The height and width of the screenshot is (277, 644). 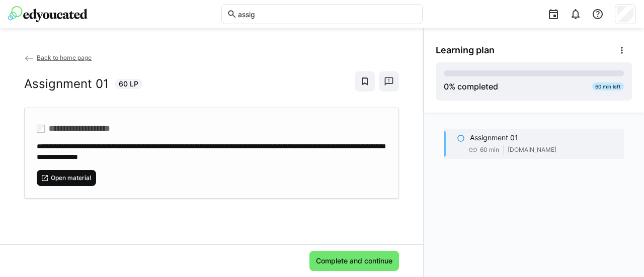 I want to click on span: Back to home page, so click(x=64, y=57).